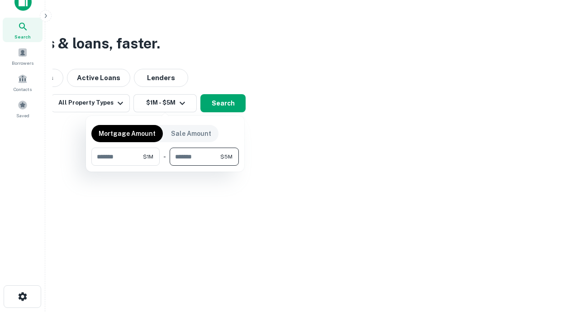  What do you see at coordinates (148, 157) in the screenshot?
I see `span: $1M` at bounding box center [148, 157].